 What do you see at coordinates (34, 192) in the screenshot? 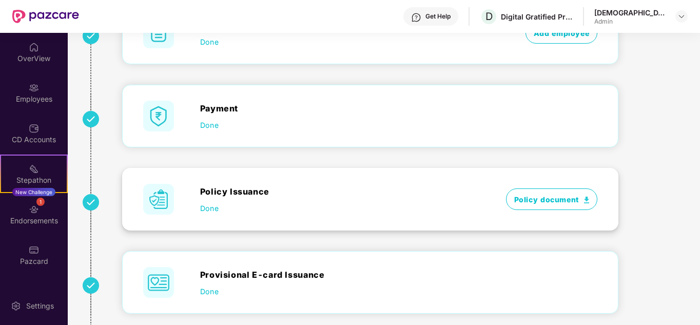
I see `div: New Challenge` at bounding box center [34, 192].